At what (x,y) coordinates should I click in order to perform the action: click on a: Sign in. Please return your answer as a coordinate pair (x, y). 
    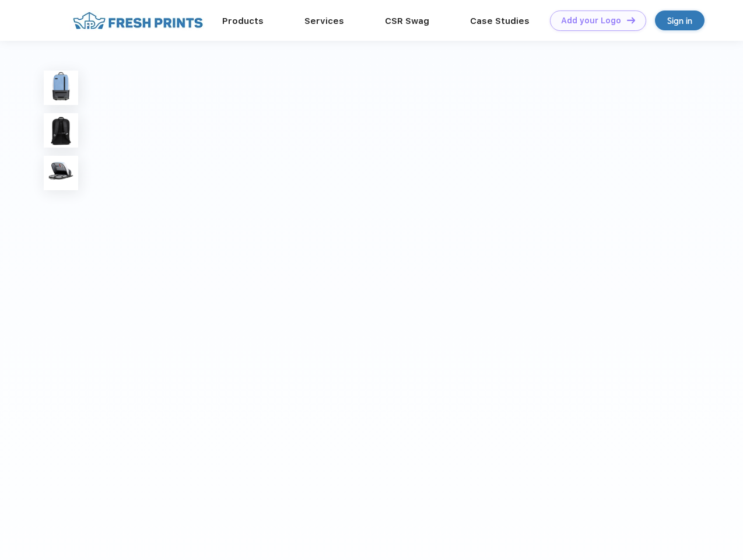
    Looking at the image, I should click on (680, 20).